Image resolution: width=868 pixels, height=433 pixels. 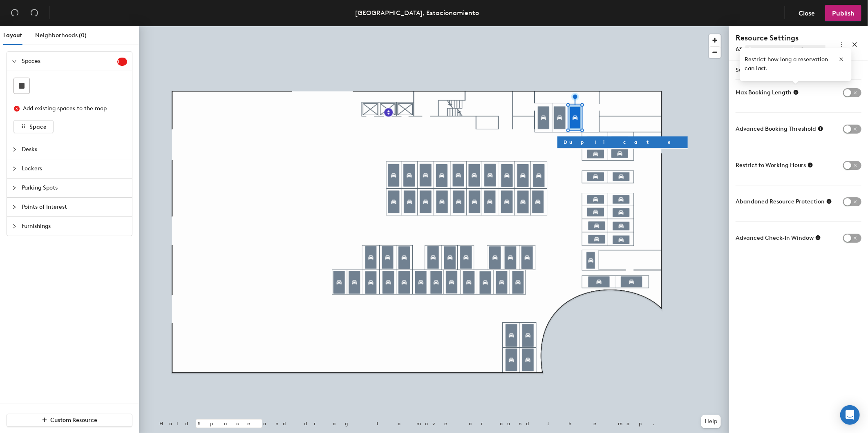 What do you see at coordinates (748, 70) in the screenshot?
I see `span: Summary` at bounding box center [748, 70].